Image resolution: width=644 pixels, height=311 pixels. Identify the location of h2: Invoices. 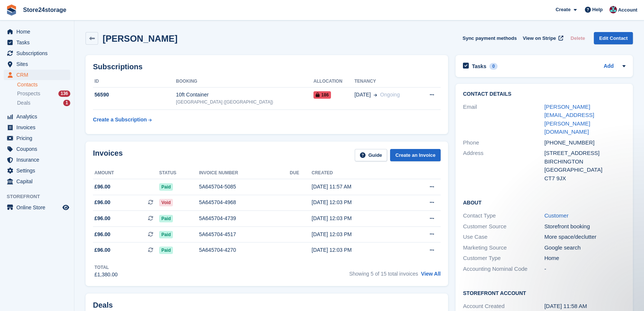
(108, 155).